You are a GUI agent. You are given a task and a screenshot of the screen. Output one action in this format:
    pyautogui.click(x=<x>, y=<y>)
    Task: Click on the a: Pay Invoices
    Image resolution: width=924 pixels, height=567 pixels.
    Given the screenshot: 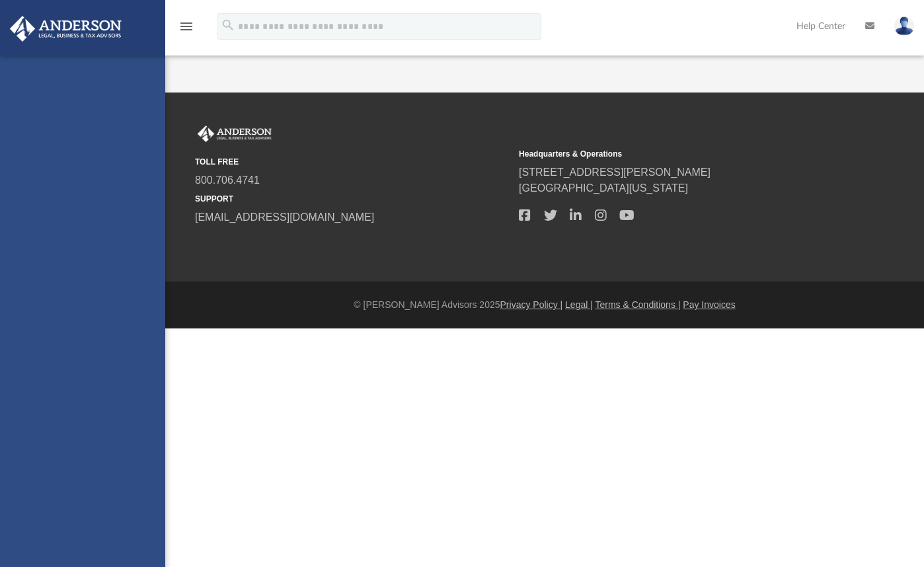 What is the action you would take?
    pyautogui.click(x=709, y=305)
    